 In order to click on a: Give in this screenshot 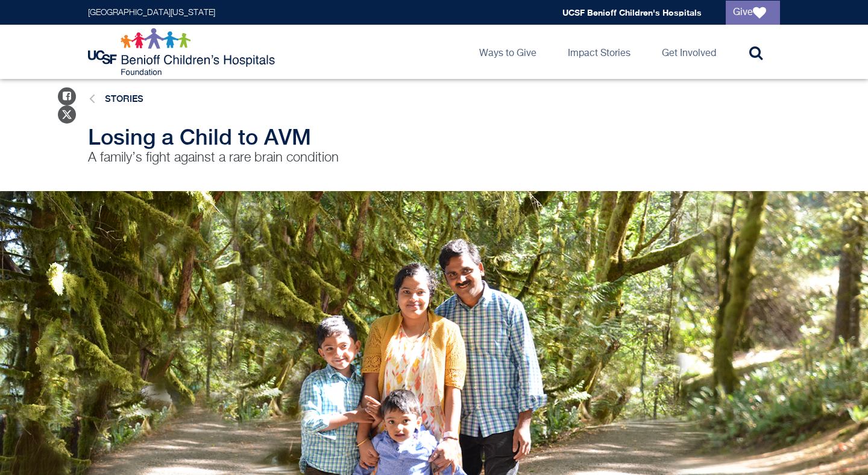, I will do `click(753, 12)`.